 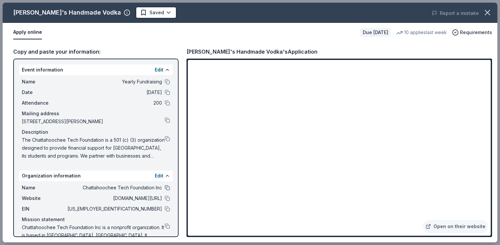 I want to click on div: Mailing address, so click(x=96, y=113).